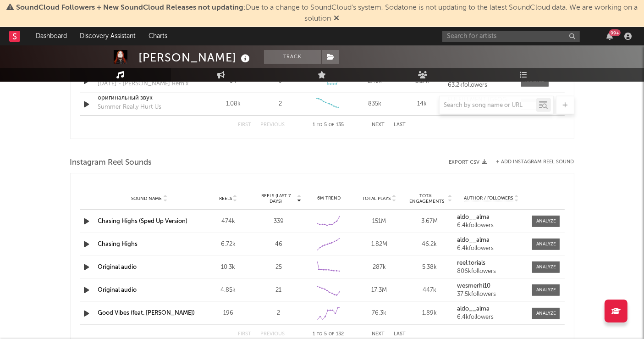  I want to click on div: 21, so click(279, 290).